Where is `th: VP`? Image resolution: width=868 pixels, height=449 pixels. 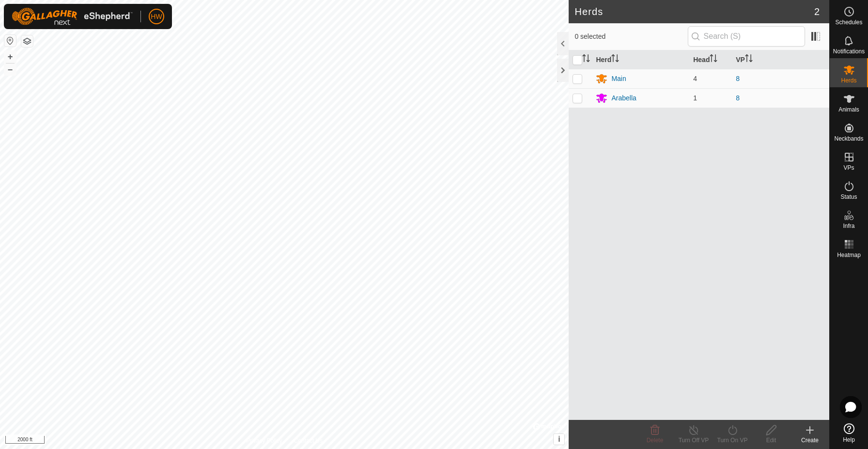 th: VP is located at coordinates (780, 60).